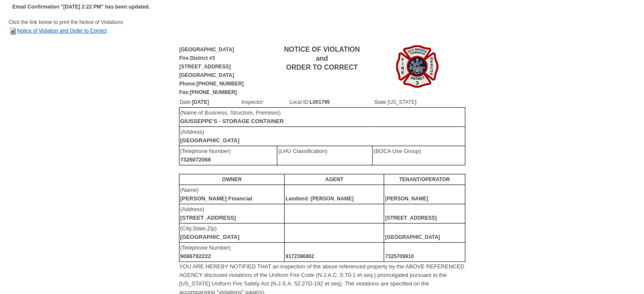 The image size is (644, 294). Describe the element at coordinates (300, 257) in the screenshot. I see `b: 9172396862` at that location.